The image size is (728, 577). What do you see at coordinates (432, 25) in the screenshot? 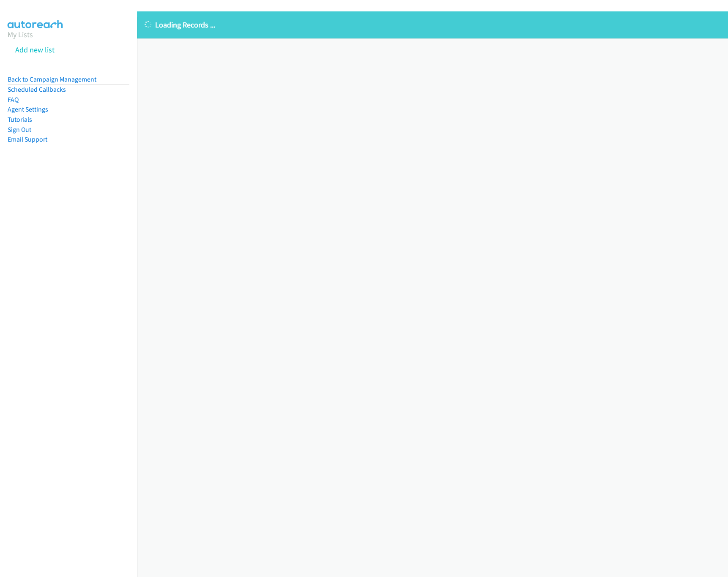
I see `p: Loading Records ...` at bounding box center [432, 25].